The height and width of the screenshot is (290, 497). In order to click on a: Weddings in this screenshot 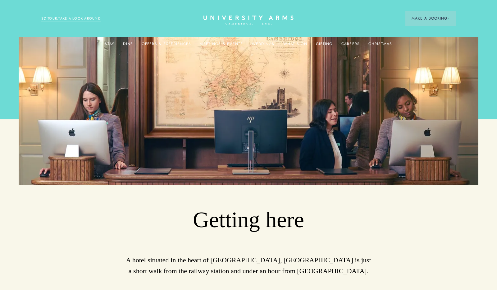, I will do `click(263, 46)`.